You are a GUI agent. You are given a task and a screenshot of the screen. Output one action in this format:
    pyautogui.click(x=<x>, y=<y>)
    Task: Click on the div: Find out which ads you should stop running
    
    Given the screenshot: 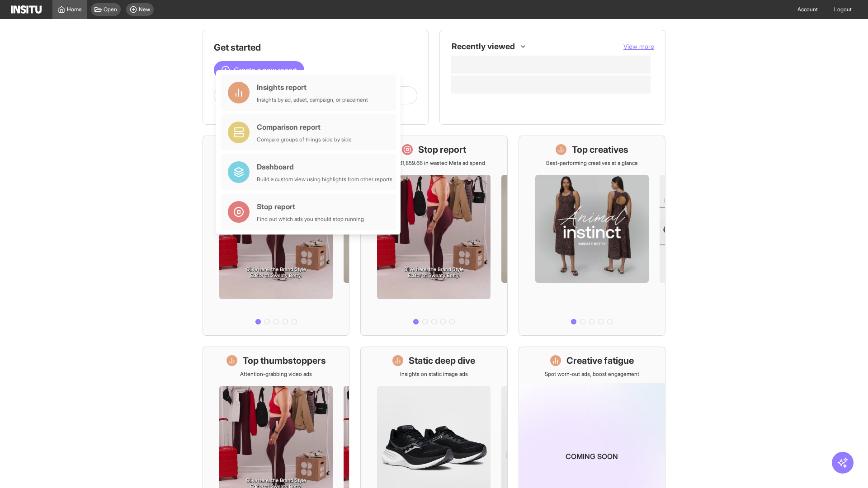 What is the action you would take?
    pyautogui.click(x=310, y=219)
    